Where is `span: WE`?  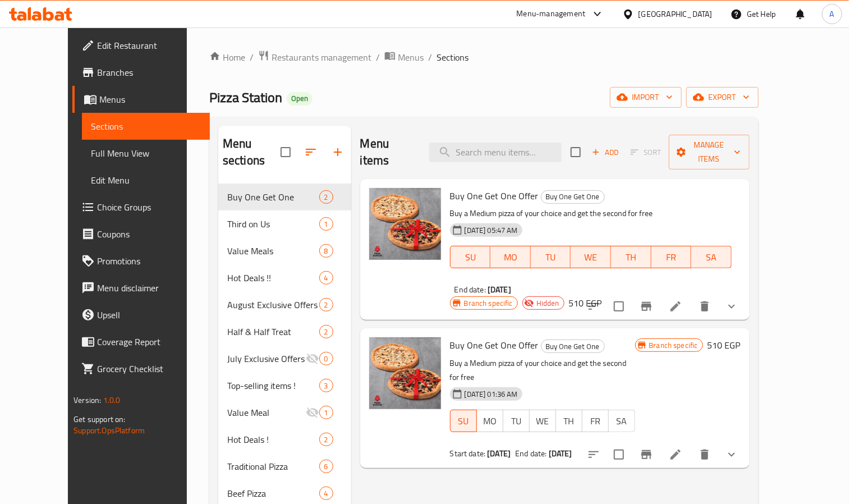 span: WE is located at coordinates (591, 257).